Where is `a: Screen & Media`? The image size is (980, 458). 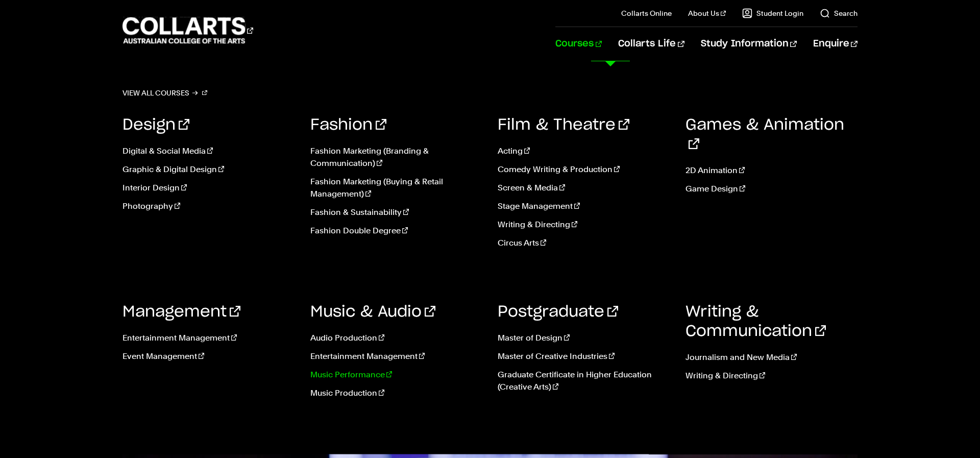
a: Screen & Media is located at coordinates (584, 188).